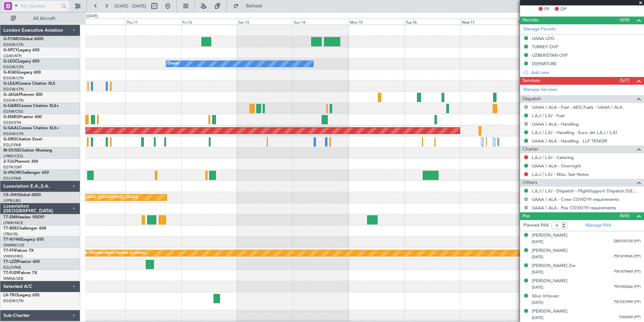 This screenshot has height=322, width=644. What do you see at coordinates (10, 195) in the screenshot?
I see `span: CS-JHH` at bounding box center [10, 195].